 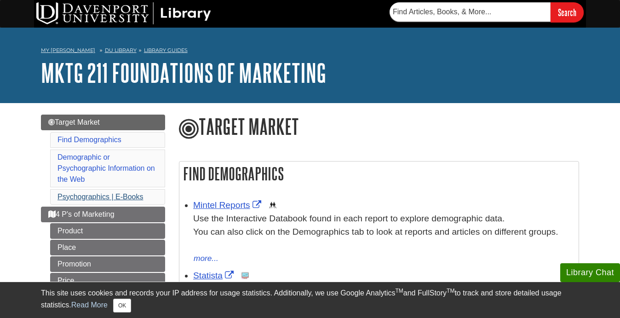 I want to click on a: Target Market, so click(x=103, y=122).